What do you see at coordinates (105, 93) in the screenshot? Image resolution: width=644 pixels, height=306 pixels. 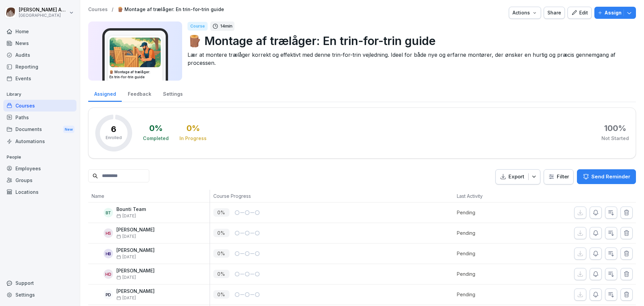 I see `div: Assigned` at bounding box center [105, 93].